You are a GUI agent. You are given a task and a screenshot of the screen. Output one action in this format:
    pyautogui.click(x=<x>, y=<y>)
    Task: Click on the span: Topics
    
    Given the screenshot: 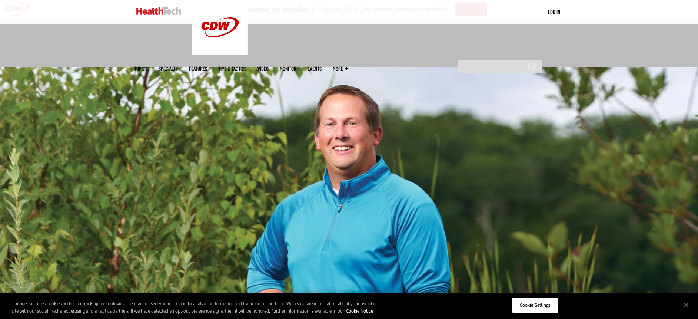 What is the action you would take?
    pyautogui.click(x=141, y=69)
    